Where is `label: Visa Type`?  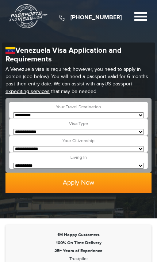
label: Visa Type is located at coordinates (78, 124).